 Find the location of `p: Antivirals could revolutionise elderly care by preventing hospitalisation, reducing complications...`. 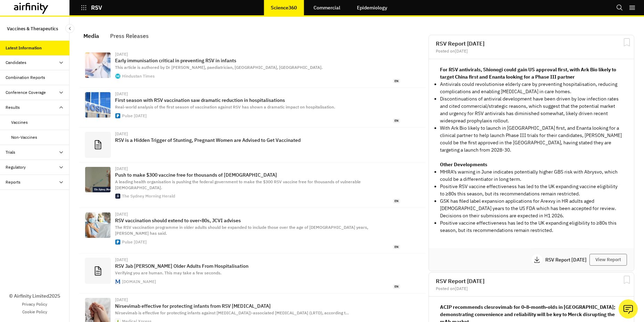

p: Antivirals could revolutionise elderly care by preventing hospitalisation, reducing complications... is located at coordinates (531, 88).